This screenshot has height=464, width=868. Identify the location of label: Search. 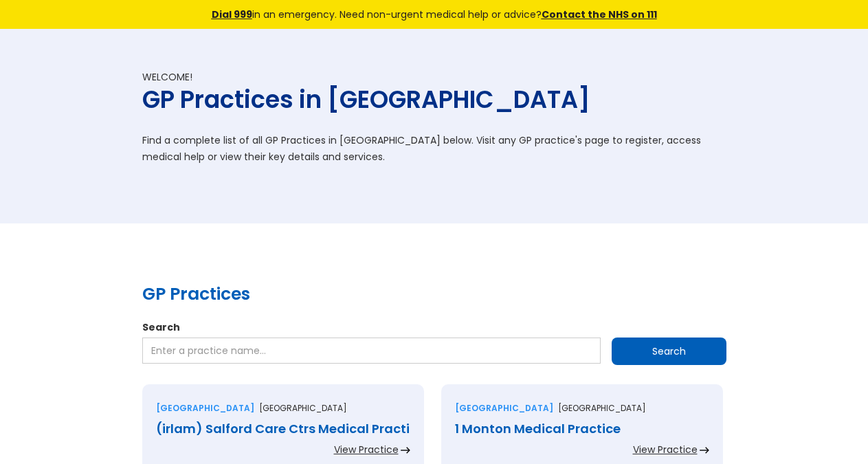
(435, 327).